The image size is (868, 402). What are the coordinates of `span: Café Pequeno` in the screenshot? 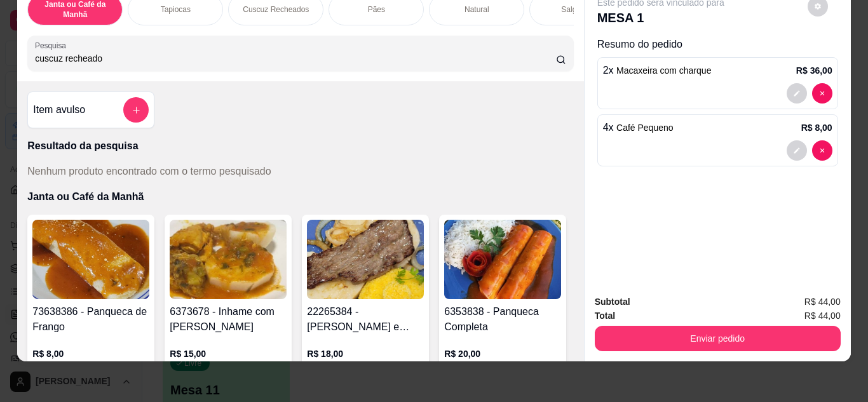 It's located at (645, 128).